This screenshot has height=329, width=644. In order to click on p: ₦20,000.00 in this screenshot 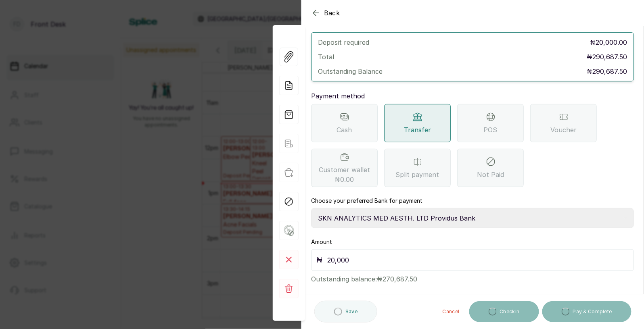, I will do `click(608, 42)`.